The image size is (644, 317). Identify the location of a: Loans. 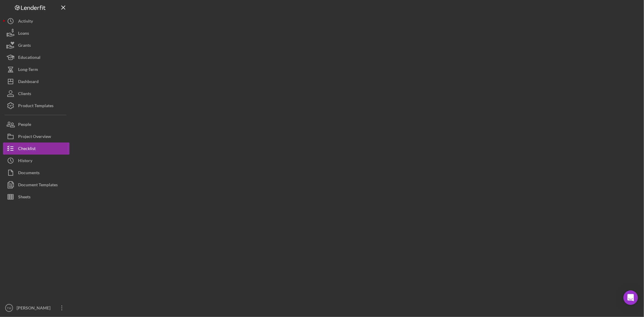
(36, 33).